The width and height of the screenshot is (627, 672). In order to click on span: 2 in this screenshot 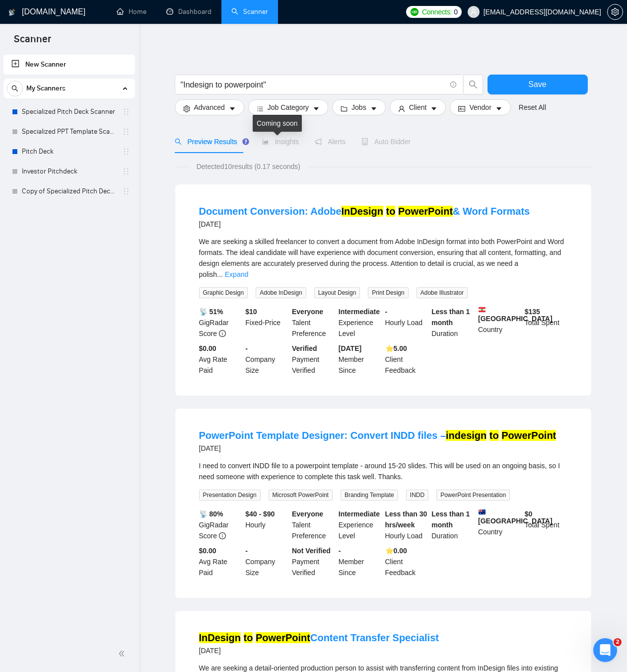, I will do `click(618, 642)`.